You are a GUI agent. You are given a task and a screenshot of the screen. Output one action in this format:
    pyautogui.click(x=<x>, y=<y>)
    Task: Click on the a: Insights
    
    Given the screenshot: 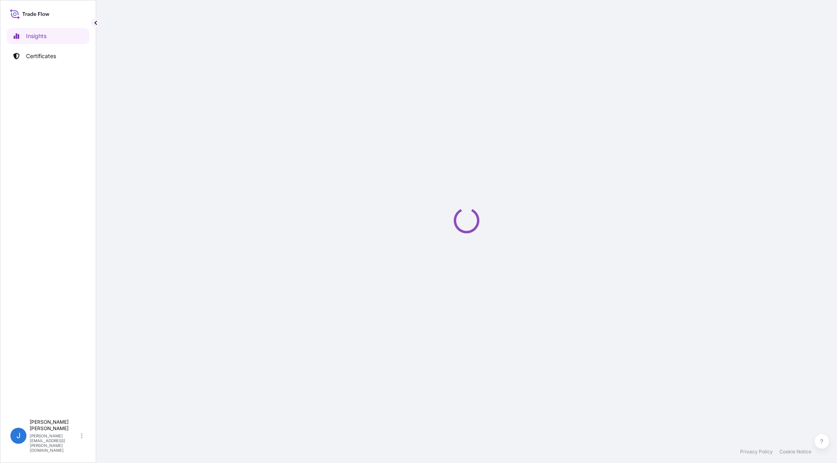 What is the action you would take?
    pyautogui.click(x=48, y=36)
    